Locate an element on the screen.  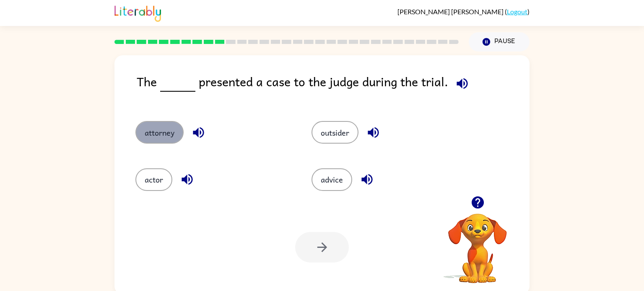
video: Your browser must support playing .mp4 files to use Literably. Please try using another browser. is located at coordinates (477, 243).